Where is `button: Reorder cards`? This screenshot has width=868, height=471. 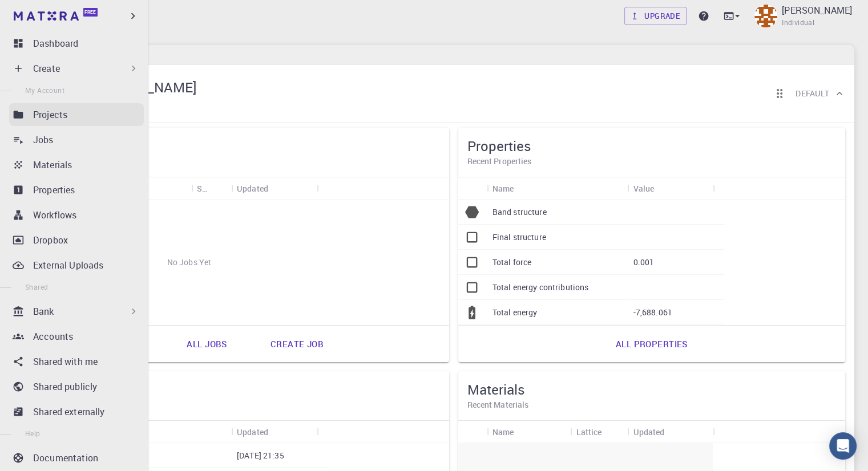 button: Reorder cards is located at coordinates (779, 93).